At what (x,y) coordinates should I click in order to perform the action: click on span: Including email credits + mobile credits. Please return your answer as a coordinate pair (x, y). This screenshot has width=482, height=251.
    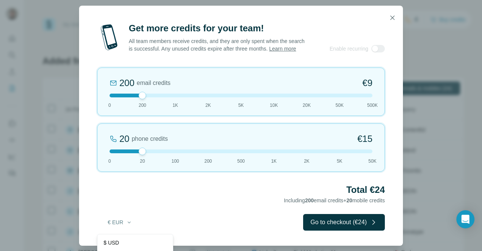
    Looking at the image, I should click on (335, 200).